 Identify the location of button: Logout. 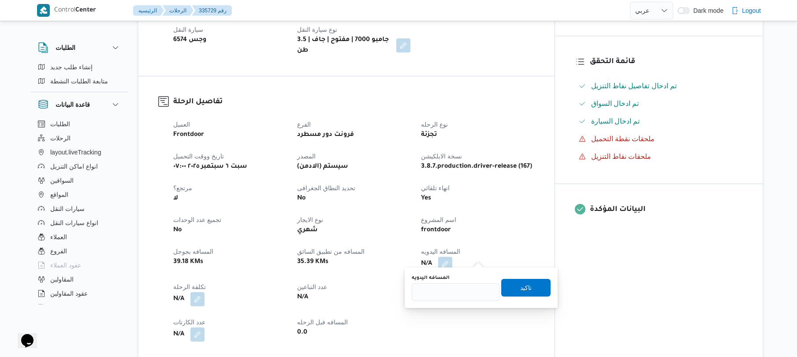
(746, 11).